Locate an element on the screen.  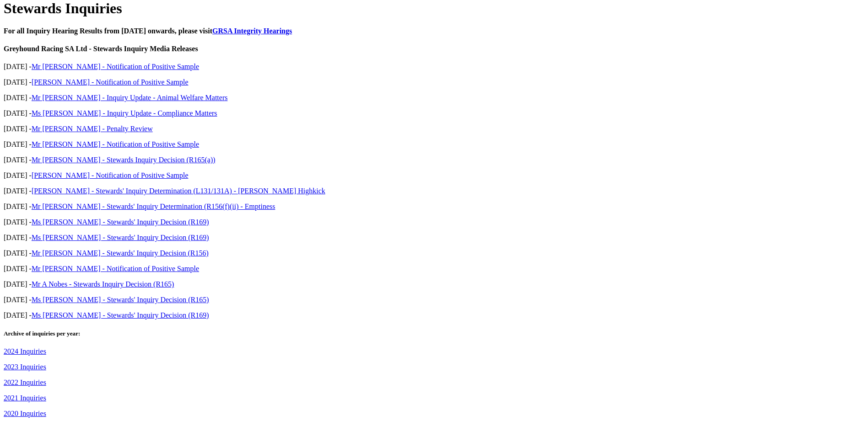
a: 2022 Inquiries is located at coordinates (24, 382).